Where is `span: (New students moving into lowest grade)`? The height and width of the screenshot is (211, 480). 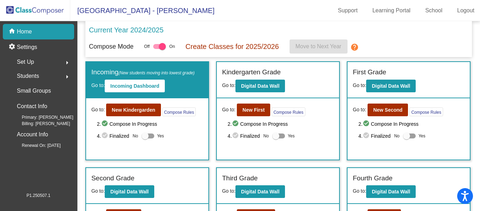
span: (New students moving into lowest grade) is located at coordinates (156, 73).